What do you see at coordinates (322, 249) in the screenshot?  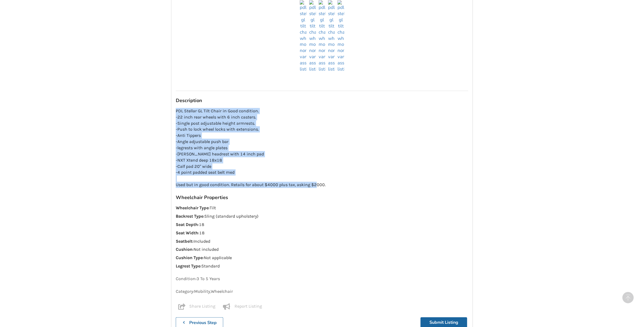 I see `p: : Not included` at bounding box center [322, 249].